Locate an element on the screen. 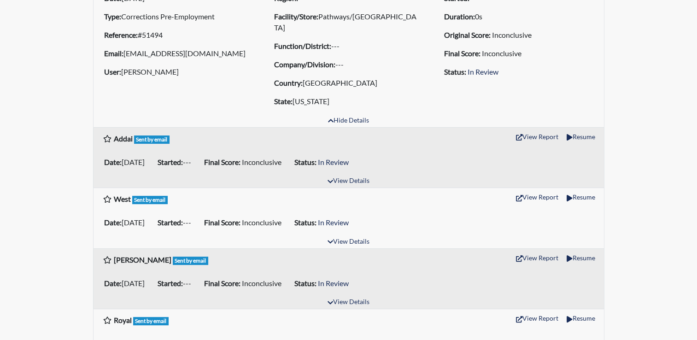 This screenshot has height=340, width=697. b: Country: is located at coordinates (288, 82).